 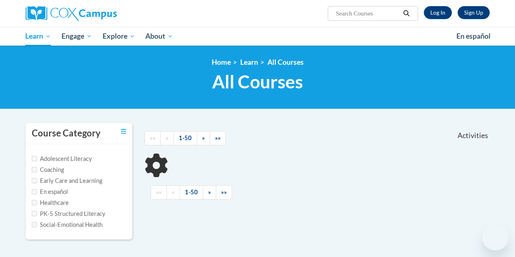 What do you see at coordinates (119, 36) in the screenshot?
I see `span: Explore` at bounding box center [119, 36].